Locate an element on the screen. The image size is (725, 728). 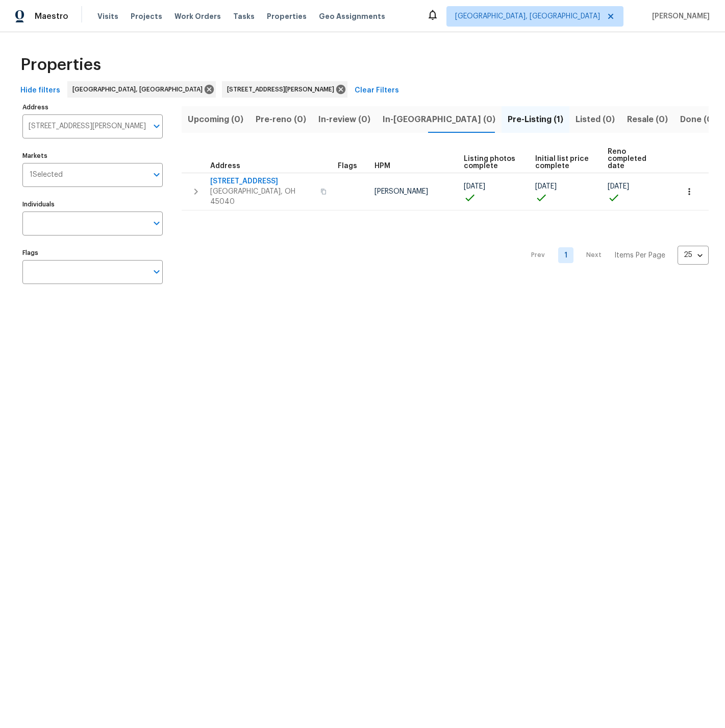
button: Clear Filters is located at coordinates (376, 90).